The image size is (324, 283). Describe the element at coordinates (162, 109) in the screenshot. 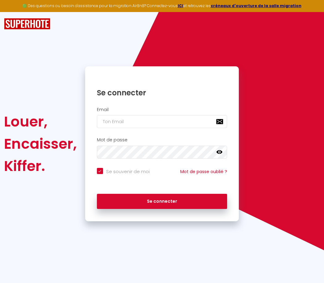

I see `h2: Email` at that location.